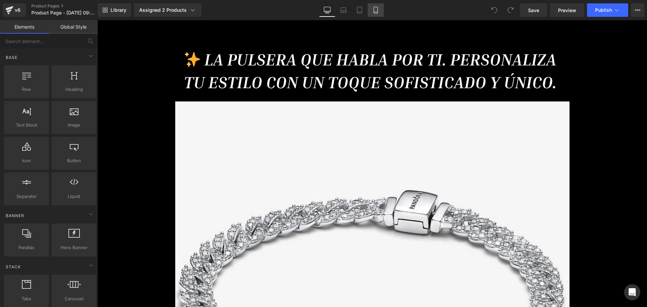  What do you see at coordinates (18, 10) in the screenshot?
I see `div: v6` at bounding box center [18, 10].